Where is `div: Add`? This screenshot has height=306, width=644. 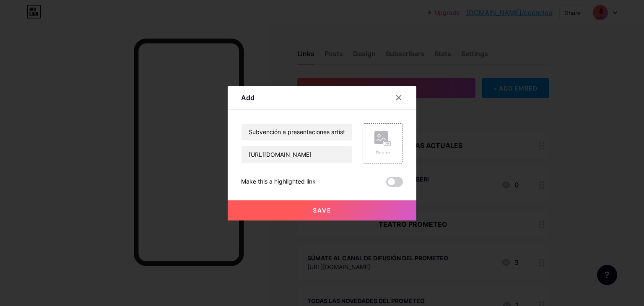
div: Add is located at coordinates (248, 98).